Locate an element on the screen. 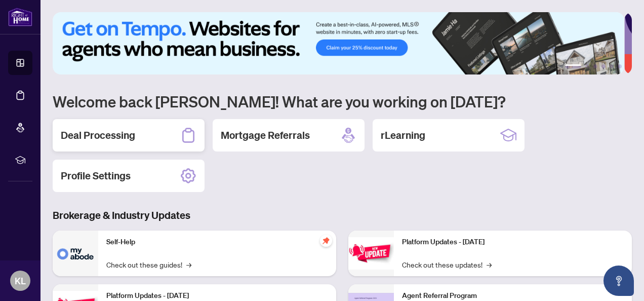  img: Slide 0 is located at coordinates (338, 43).